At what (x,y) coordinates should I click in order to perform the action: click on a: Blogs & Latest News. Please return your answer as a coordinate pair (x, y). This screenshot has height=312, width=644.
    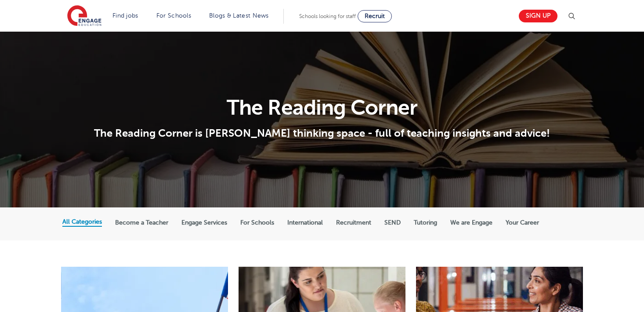
    Looking at the image, I should click on (239, 15).